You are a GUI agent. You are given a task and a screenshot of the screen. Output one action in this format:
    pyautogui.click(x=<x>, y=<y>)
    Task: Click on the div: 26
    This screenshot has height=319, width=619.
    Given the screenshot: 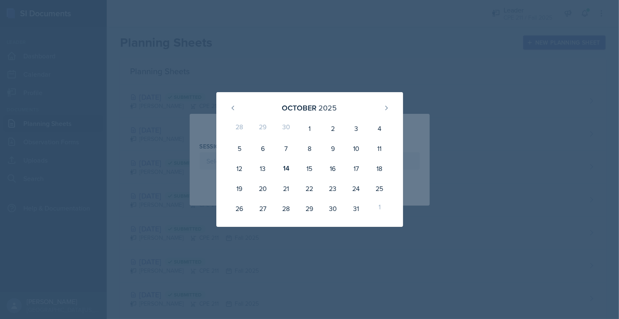 What is the action you would take?
    pyautogui.click(x=240, y=208)
    